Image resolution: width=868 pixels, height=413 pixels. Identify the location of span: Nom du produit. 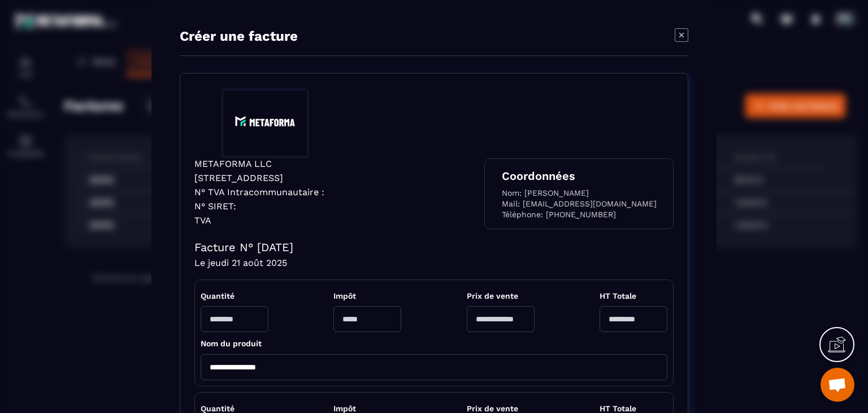
(231, 343).